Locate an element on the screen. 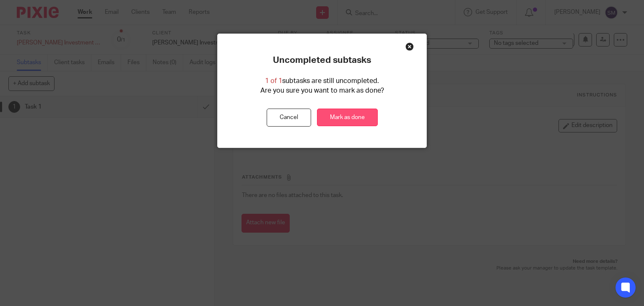 The image size is (644, 306). button: Cancel is located at coordinates (289, 118).